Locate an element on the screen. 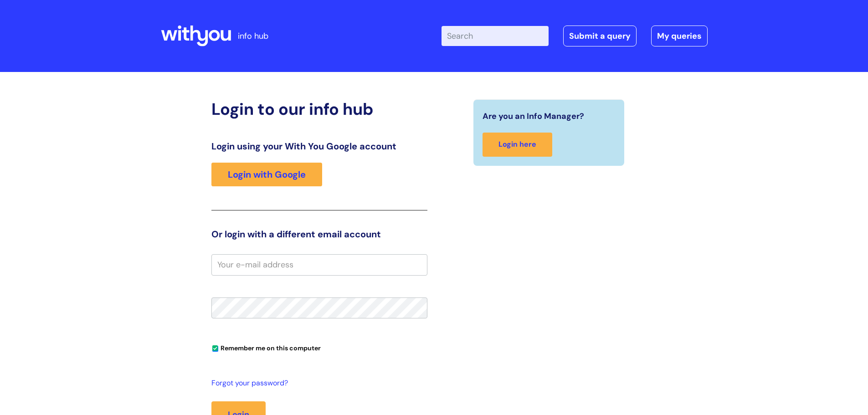 The height and width of the screenshot is (415, 868). p: info hub is located at coordinates (253, 36).